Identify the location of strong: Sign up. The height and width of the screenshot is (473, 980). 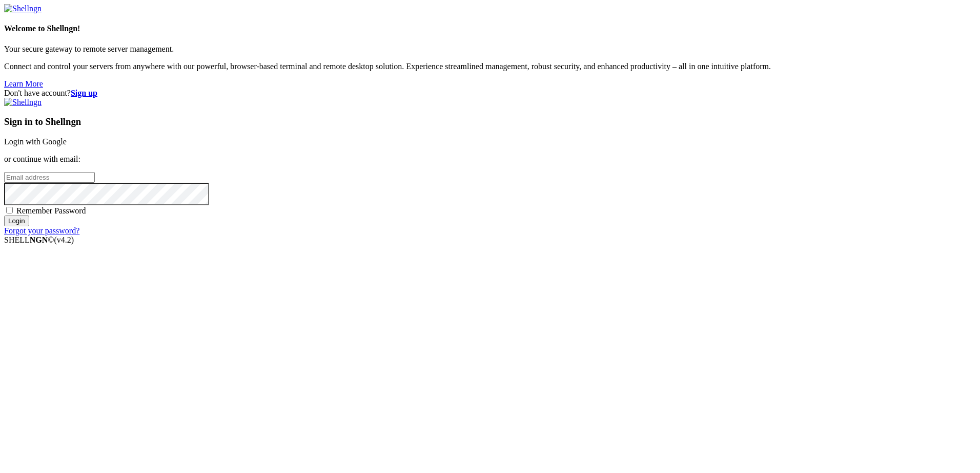
(84, 92).